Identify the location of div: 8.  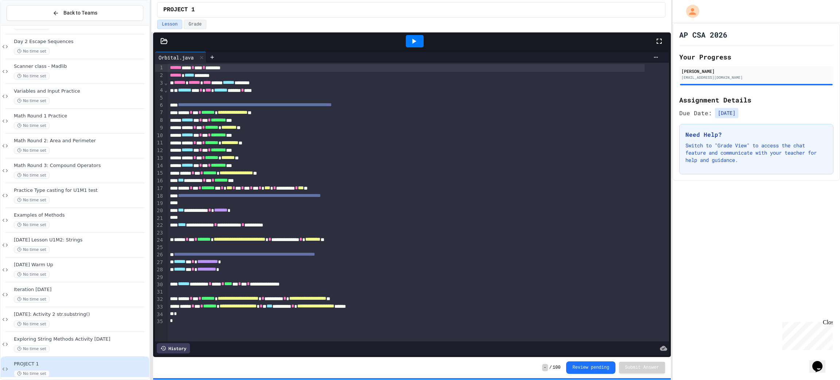
(159, 120).